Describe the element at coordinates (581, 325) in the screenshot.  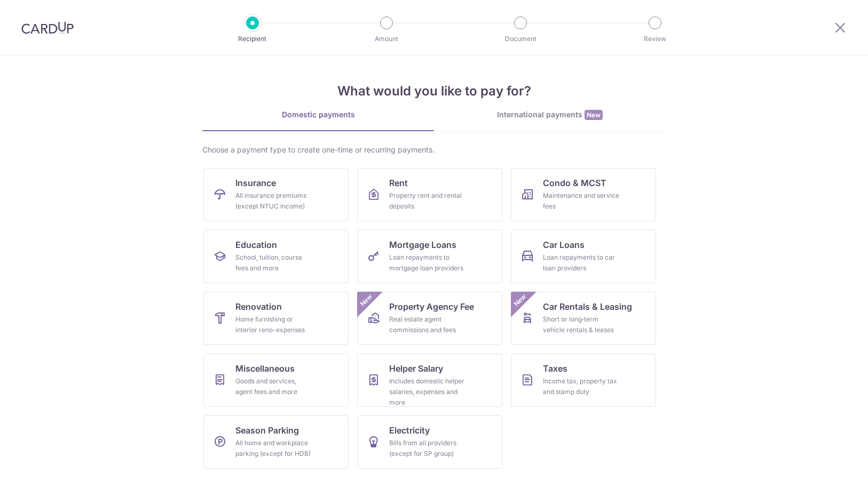
I see `div: Short or long‑term vehicle rentals & leases` at that location.